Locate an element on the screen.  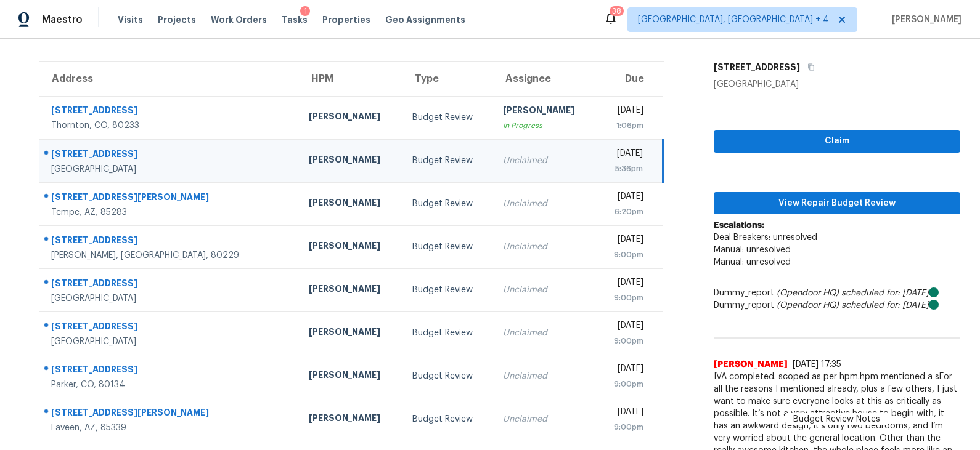
div: 6:20pm is located at coordinates (624, 212).